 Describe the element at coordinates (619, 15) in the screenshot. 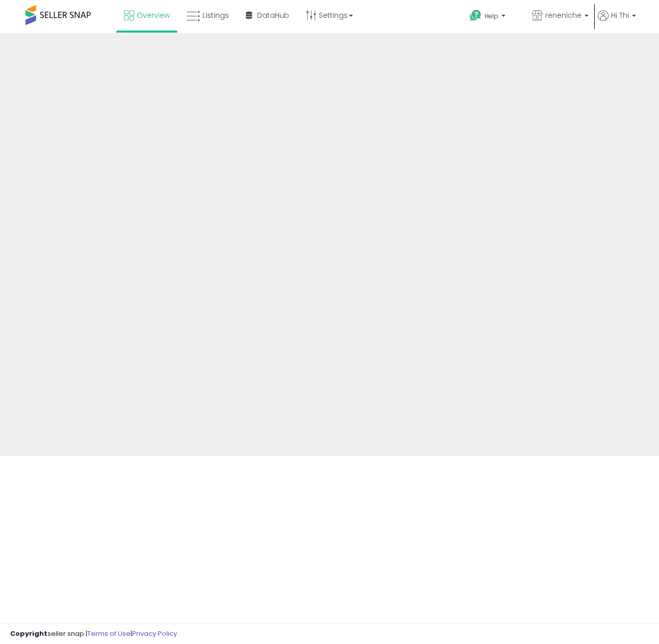

I see `span: Hi Thi` at that location.